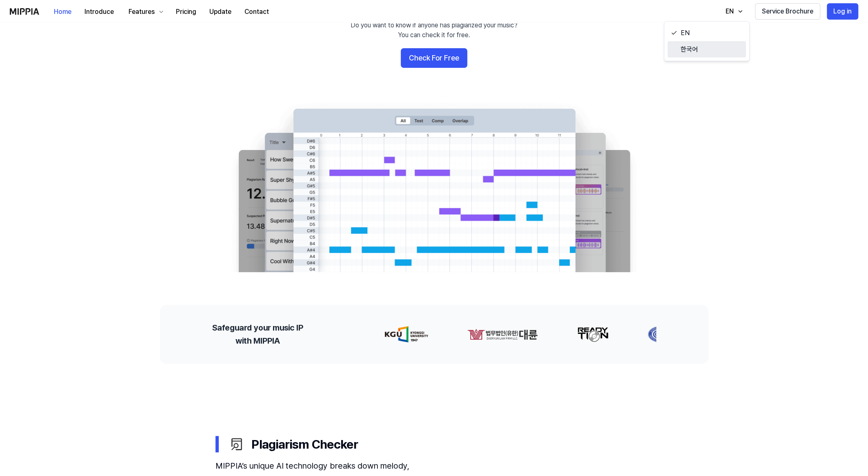  I want to click on div: Do you need a plagiarism check before releasing an album? Do you want to know if anyone has plagi..., so click(434, 25).